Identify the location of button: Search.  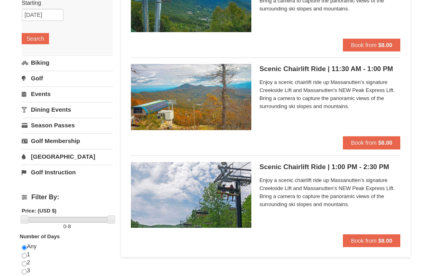
(35, 39).